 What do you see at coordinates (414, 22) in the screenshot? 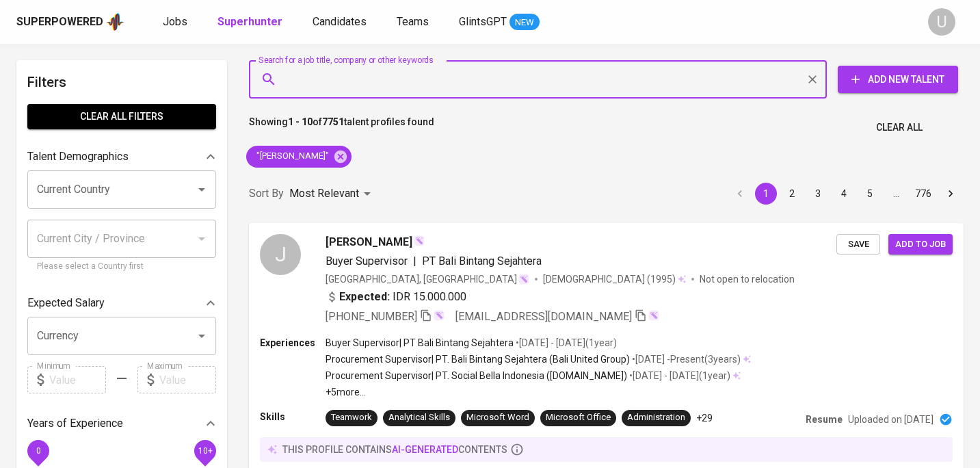
I see `a: Teams` at bounding box center [414, 22].